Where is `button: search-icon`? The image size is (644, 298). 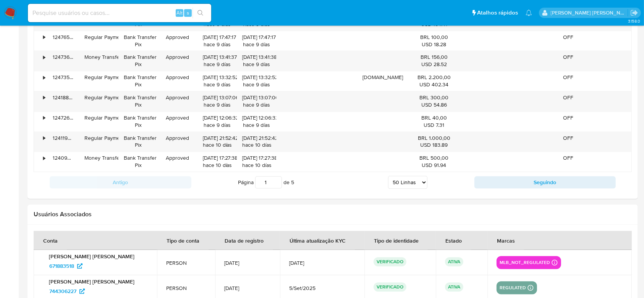
button: search-icon is located at coordinates (200, 13).